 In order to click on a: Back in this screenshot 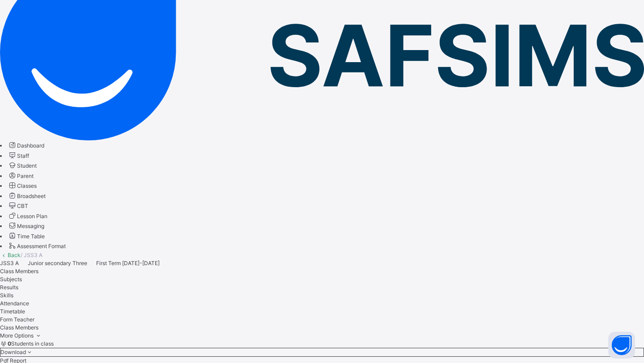, I will do `click(14, 255)`.